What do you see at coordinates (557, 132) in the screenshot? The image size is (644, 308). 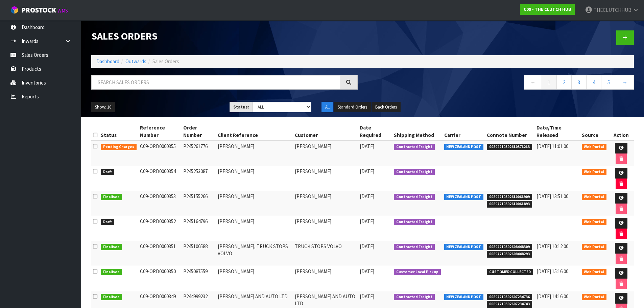 I see `th: Date/Time Released` at bounding box center [557, 132].